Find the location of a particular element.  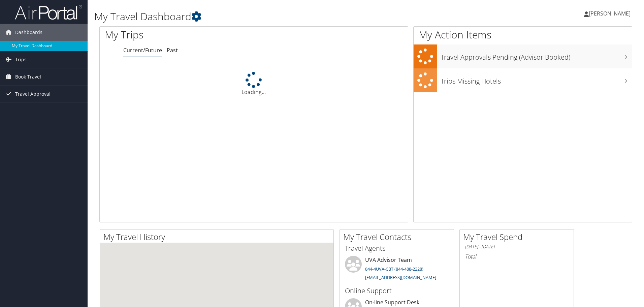

a: Past is located at coordinates (172, 50).